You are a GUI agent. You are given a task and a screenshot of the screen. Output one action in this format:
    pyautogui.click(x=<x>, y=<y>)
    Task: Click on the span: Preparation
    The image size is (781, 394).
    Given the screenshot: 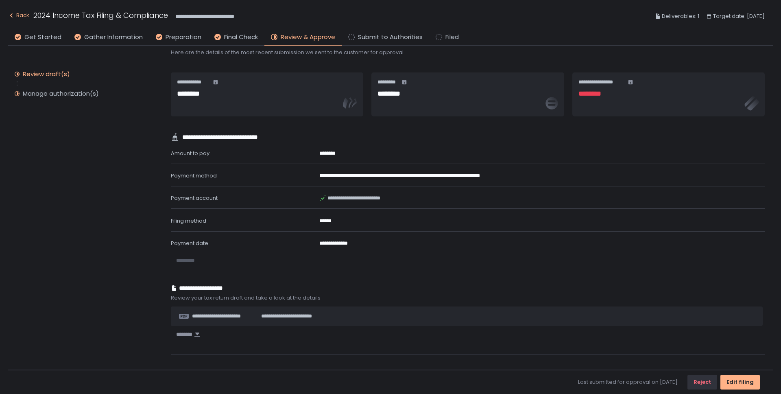 What is the action you would take?
    pyautogui.click(x=183, y=37)
    